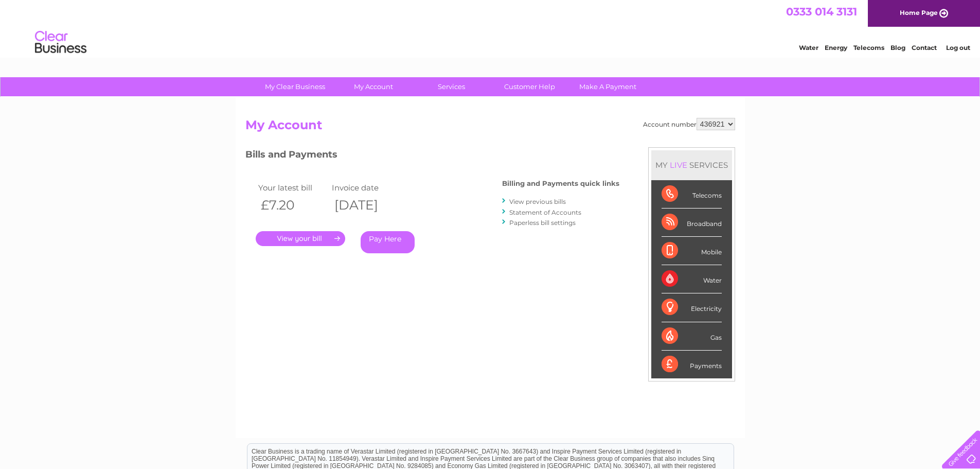 The width and height of the screenshot is (980, 469). I want to click on a: Make A Payment, so click(608, 87).